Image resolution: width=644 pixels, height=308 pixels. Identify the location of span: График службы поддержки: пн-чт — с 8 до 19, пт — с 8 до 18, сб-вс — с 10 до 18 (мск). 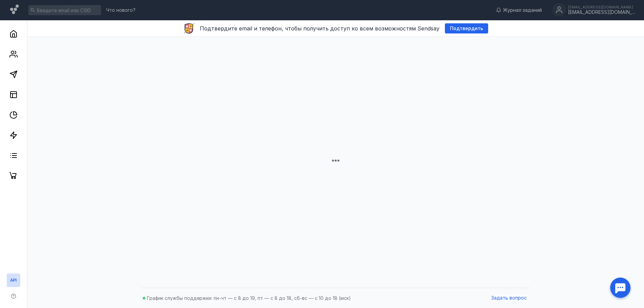
(248, 298).